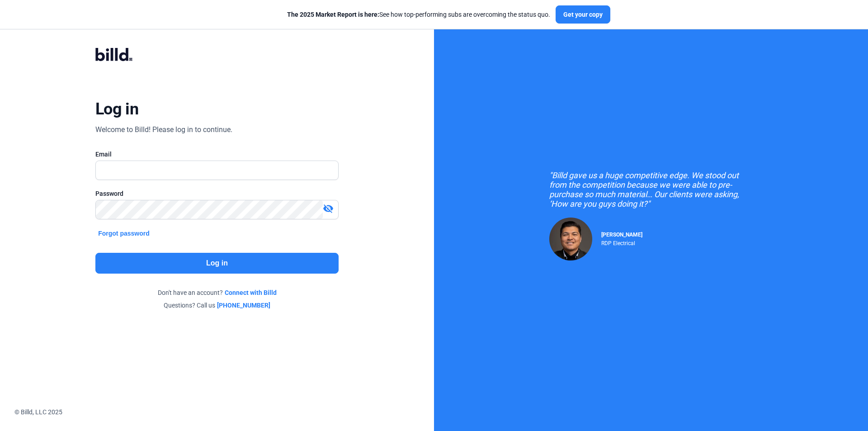 The image size is (868, 431). Describe the element at coordinates (251, 293) in the screenshot. I see `a: Connect with Billd` at that location.